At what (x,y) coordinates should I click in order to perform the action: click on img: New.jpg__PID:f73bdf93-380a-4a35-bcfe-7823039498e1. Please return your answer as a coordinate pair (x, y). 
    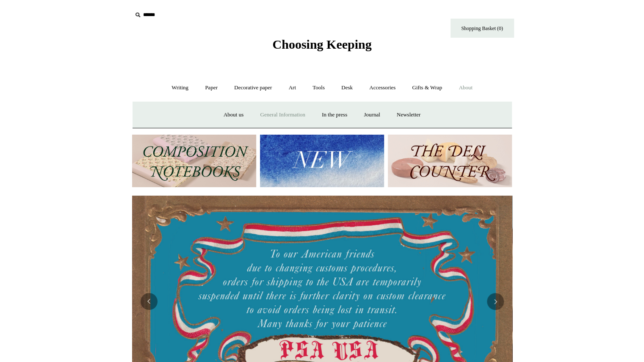
    Looking at the image, I should click on (322, 161).